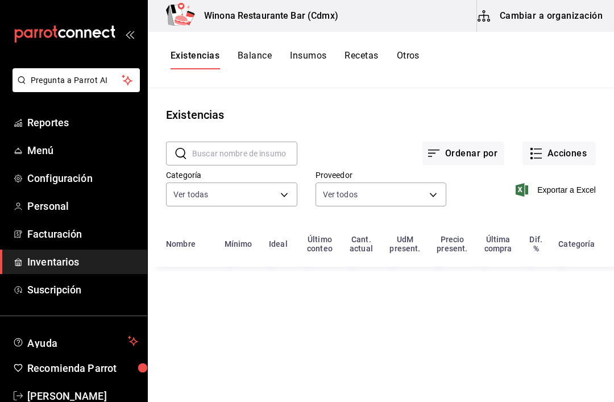  What do you see at coordinates (535, 244) in the screenshot?
I see `div: Dif. %` at bounding box center [535, 244].